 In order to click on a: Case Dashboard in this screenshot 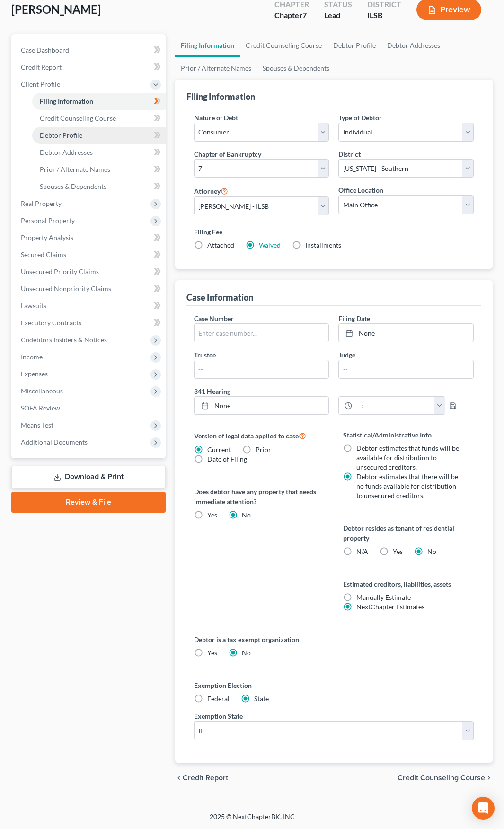, I will do `click(90, 50)`.